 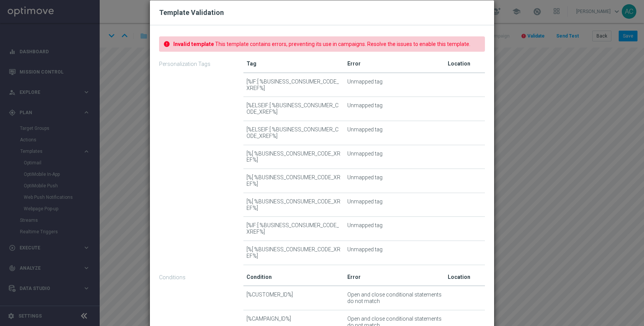 I want to click on i: error, so click(x=166, y=44).